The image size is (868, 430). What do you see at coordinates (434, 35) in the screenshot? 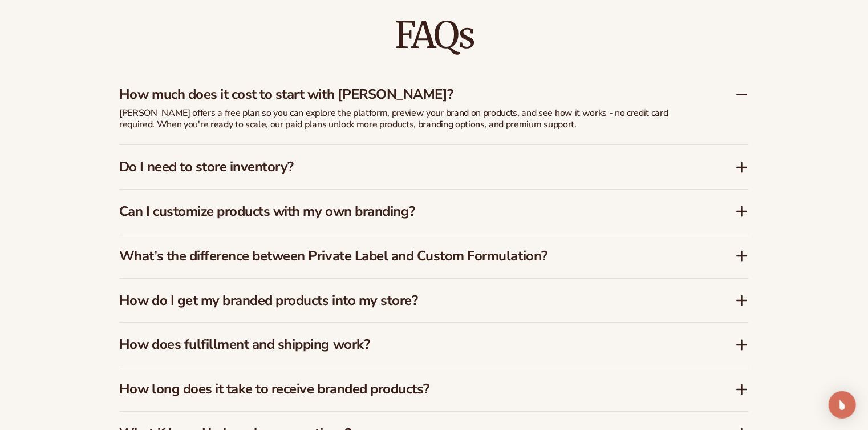
I see `h2: FAQs` at bounding box center [434, 35].